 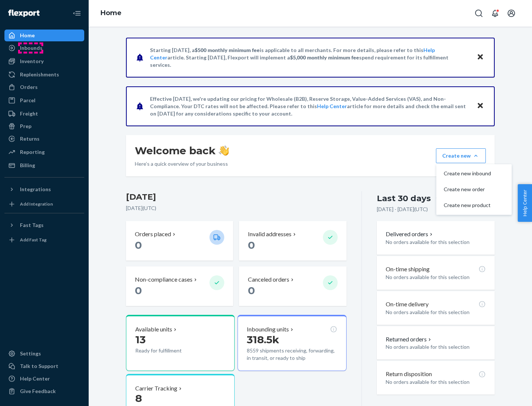 What do you see at coordinates (409, 339) in the screenshot?
I see `p: Returned orders` at bounding box center [409, 339].